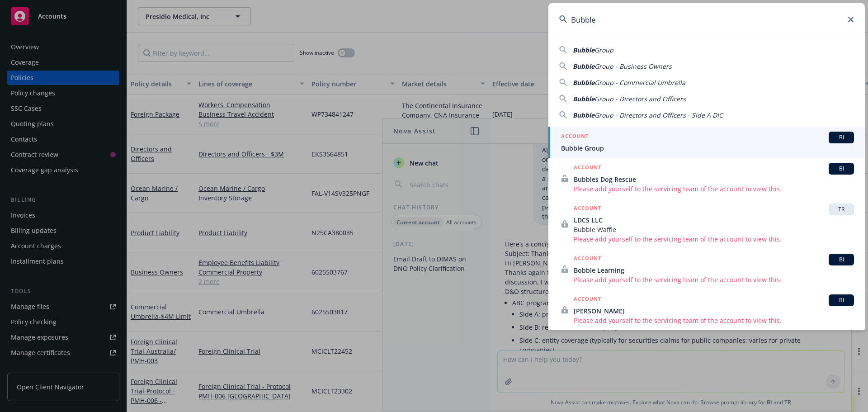 The width and height of the screenshot is (868, 412). Describe the element at coordinates (707, 148) in the screenshot. I see `span: Bubble Group` at that location.